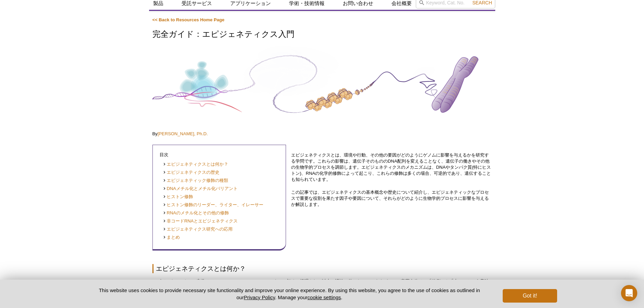  What do you see at coordinates (259, 297) in the screenshot?
I see `a: Privacy Policy` at bounding box center [259, 297].